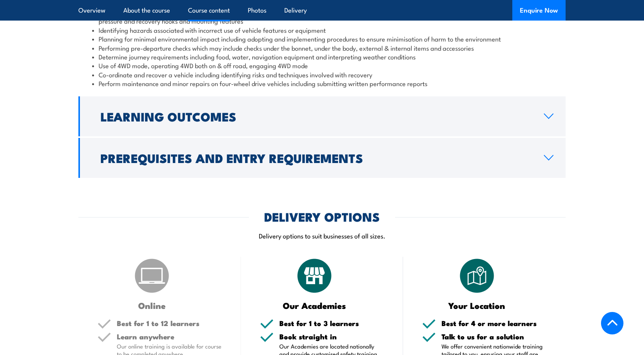 The image size is (644, 355). I want to click on h5: Learn anywhere, so click(169, 336).